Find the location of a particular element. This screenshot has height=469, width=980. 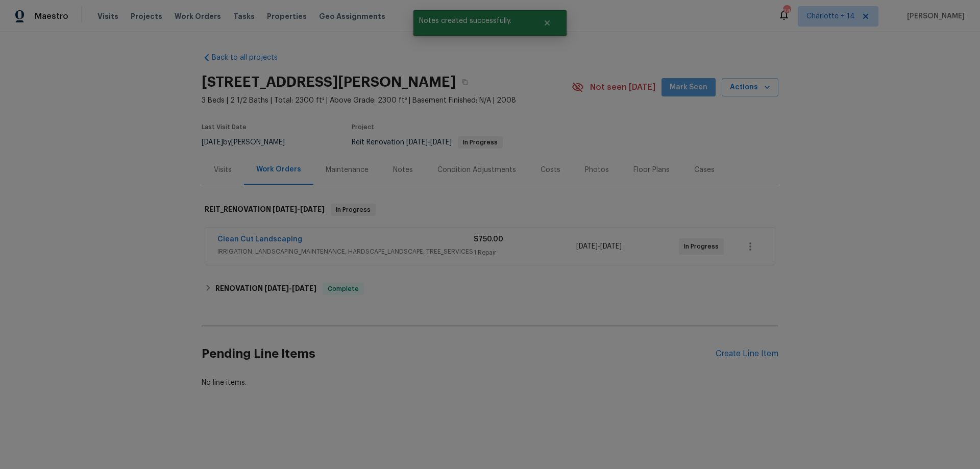

span: Actions is located at coordinates (749, 87).